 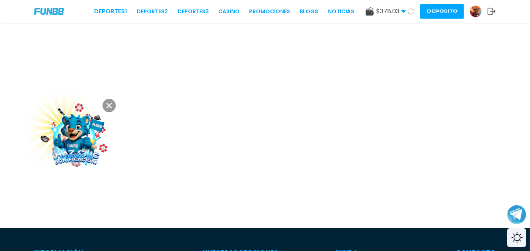 I want to click on a: Deportes1, so click(x=110, y=11).